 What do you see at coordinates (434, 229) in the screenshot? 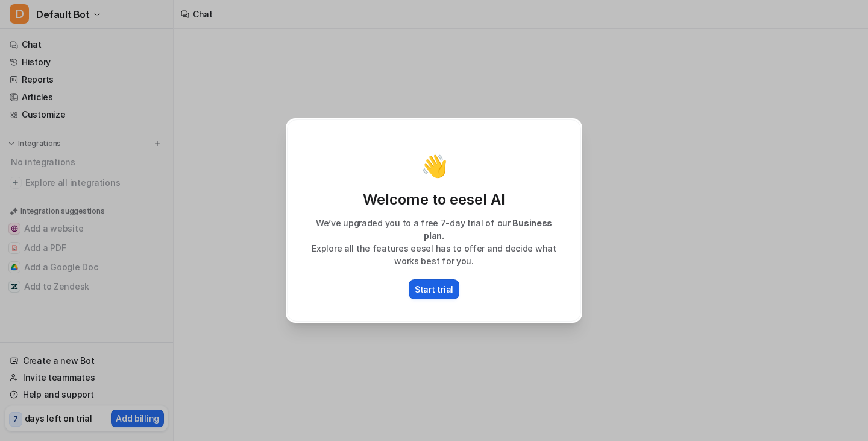
I see `p: We’ve upgraded you to a free 7-day trial of our` at bounding box center [434, 229].